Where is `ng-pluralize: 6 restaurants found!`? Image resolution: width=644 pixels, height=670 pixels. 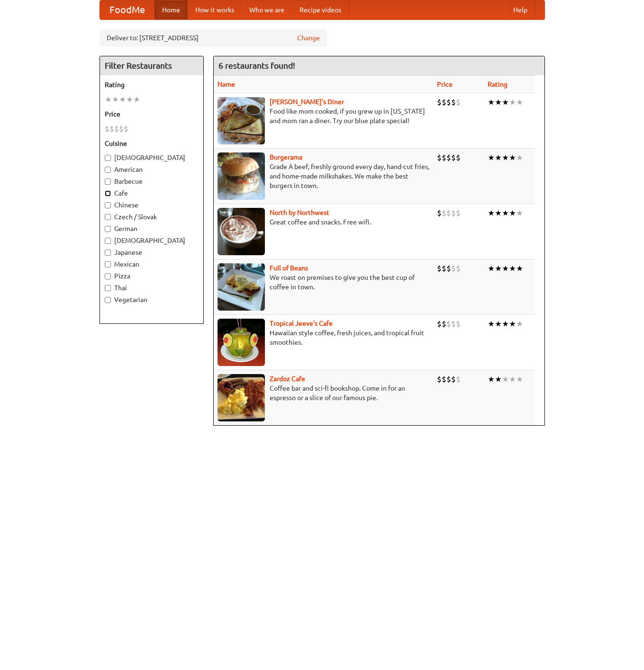 ng-pluralize: 6 restaurants found! is located at coordinates (257, 65).